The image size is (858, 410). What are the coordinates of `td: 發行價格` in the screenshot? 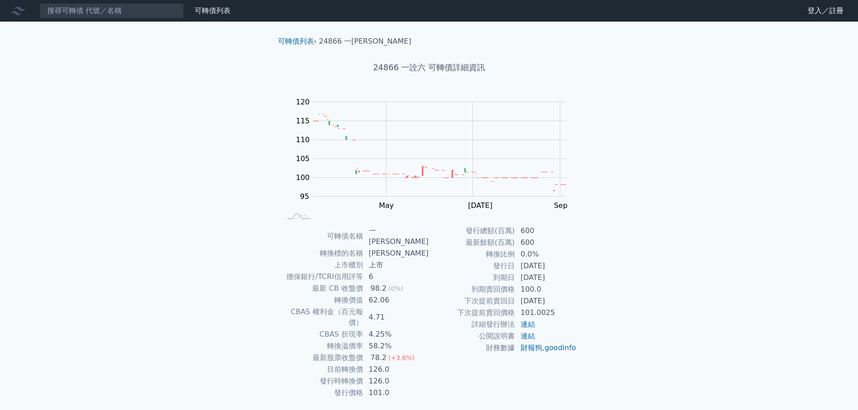 It's located at (322, 393).